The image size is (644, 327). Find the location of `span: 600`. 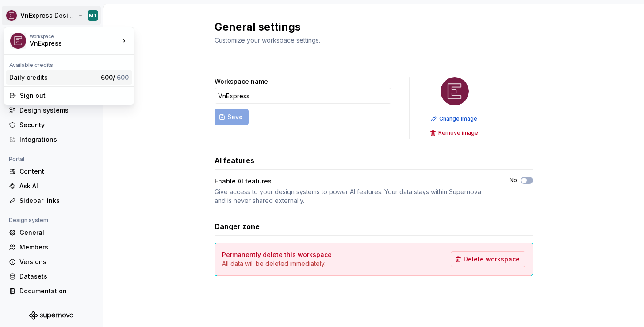

span: 600 is located at coordinates (123, 77).